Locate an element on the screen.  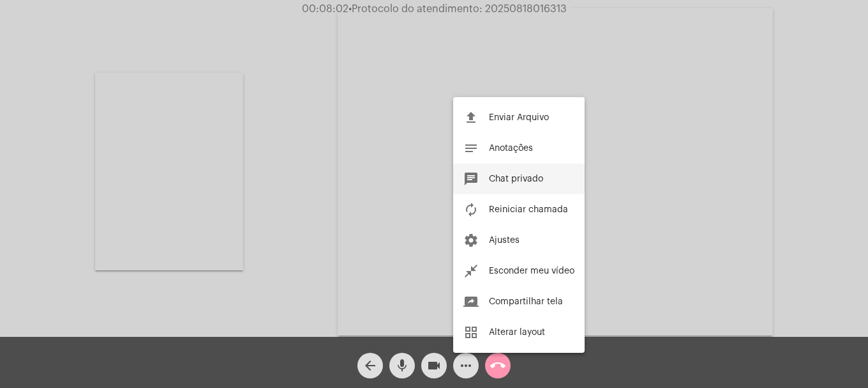
span: Anotações is located at coordinates (511, 148).